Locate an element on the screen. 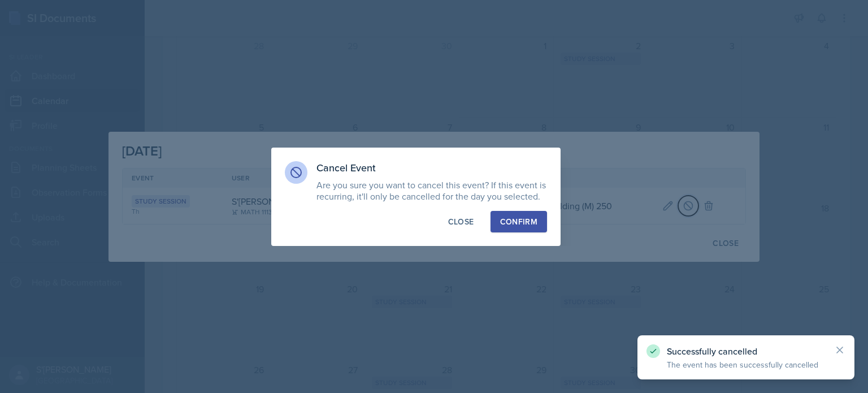 The image size is (868, 393). div: Confirm is located at coordinates (518, 222).